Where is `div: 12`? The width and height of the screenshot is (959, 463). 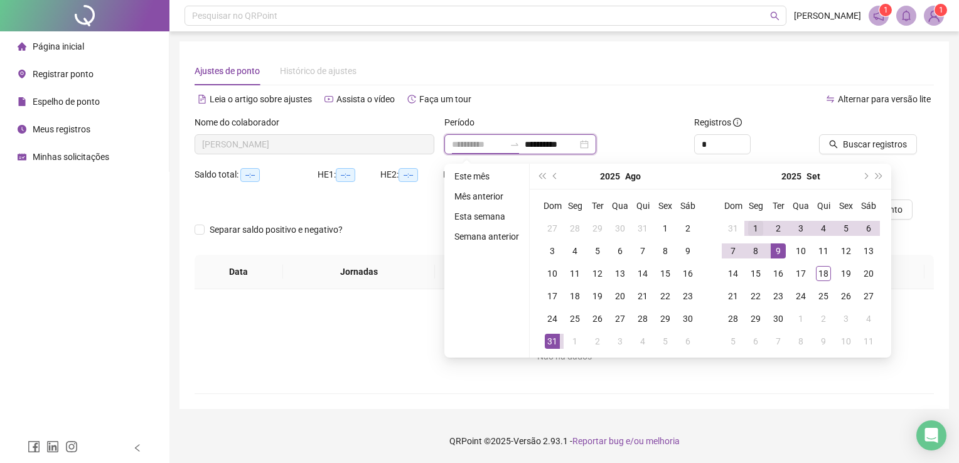
div: 12 is located at coordinates (598, 274).